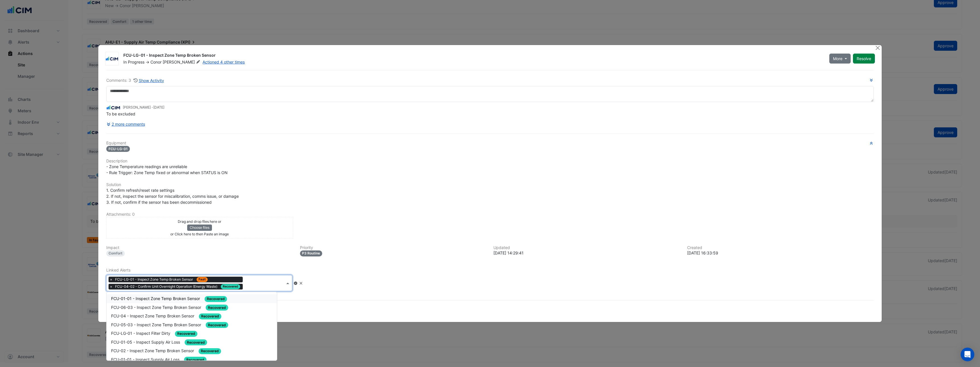  What do you see at coordinates (311, 254) in the screenshot?
I see `div: P3 Routine` at bounding box center [311, 254].